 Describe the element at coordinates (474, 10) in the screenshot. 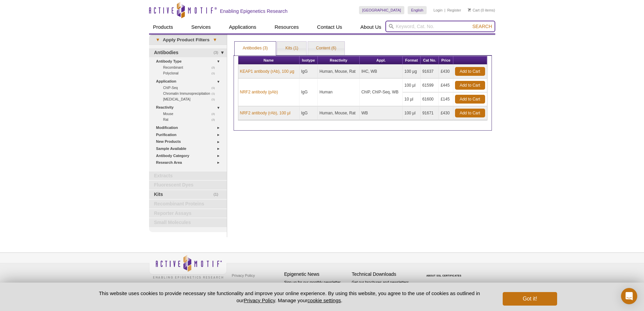

I see `a: Cart` at that location.